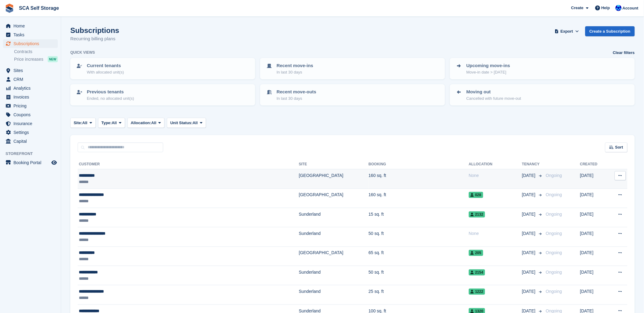 Image resolution: width=644 pixels, height=313 pixels. Describe the element at coordinates (83, 123) in the screenshot. I see `button: Site: All` at that location.